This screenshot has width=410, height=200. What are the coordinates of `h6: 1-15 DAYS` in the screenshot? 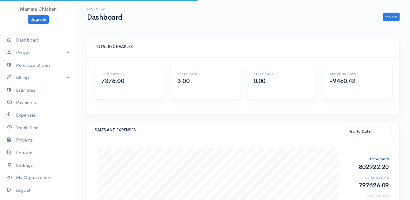 It's located at (129, 74).